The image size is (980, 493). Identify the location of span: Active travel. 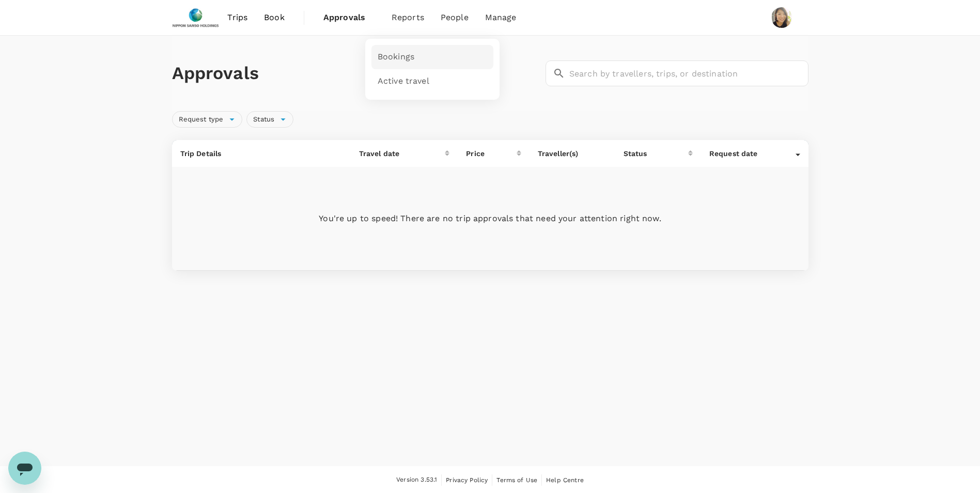
(404, 81).